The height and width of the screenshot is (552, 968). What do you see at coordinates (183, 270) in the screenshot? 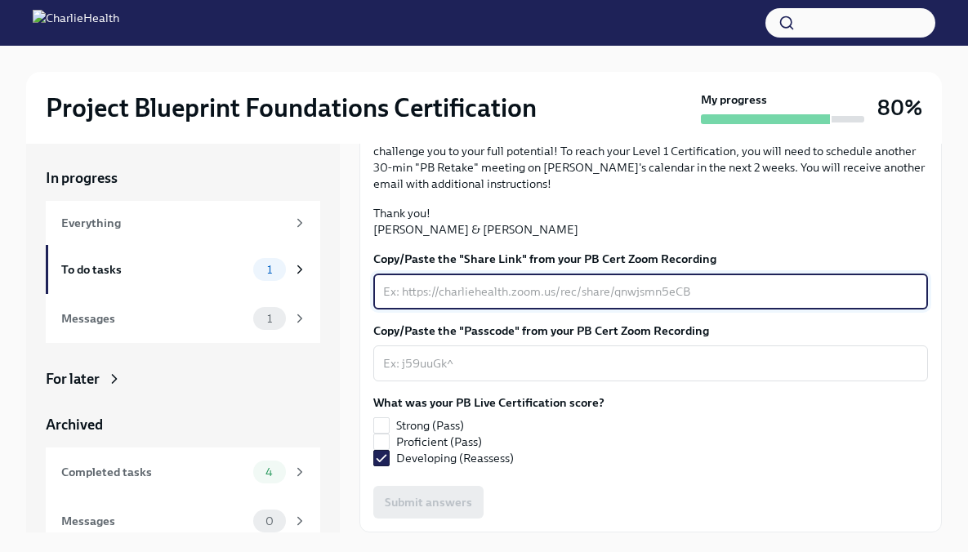
I see `a: To do tasks1` at bounding box center [183, 270].